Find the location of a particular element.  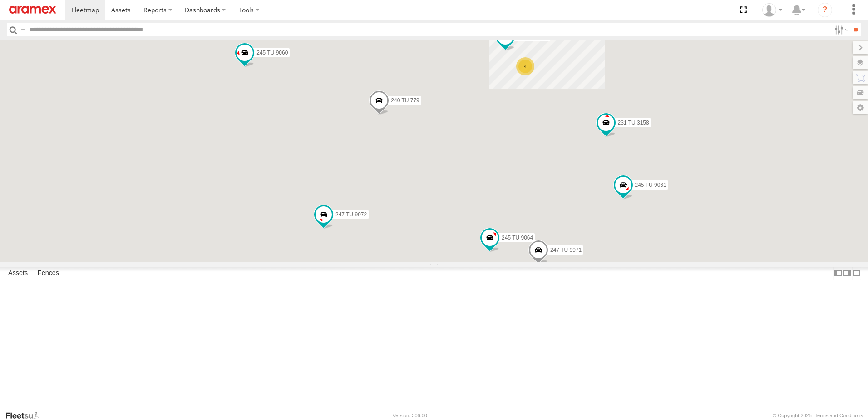

span: 231 TU 3158 is located at coordinates (633, 123).